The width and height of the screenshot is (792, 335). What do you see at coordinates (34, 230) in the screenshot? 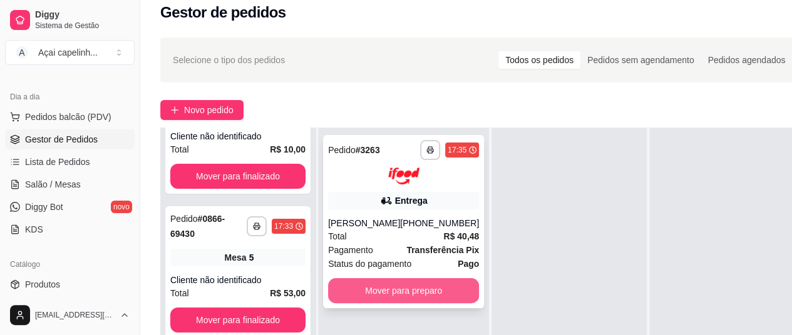
I see `span: KDS` at bounding box center [34, 230].